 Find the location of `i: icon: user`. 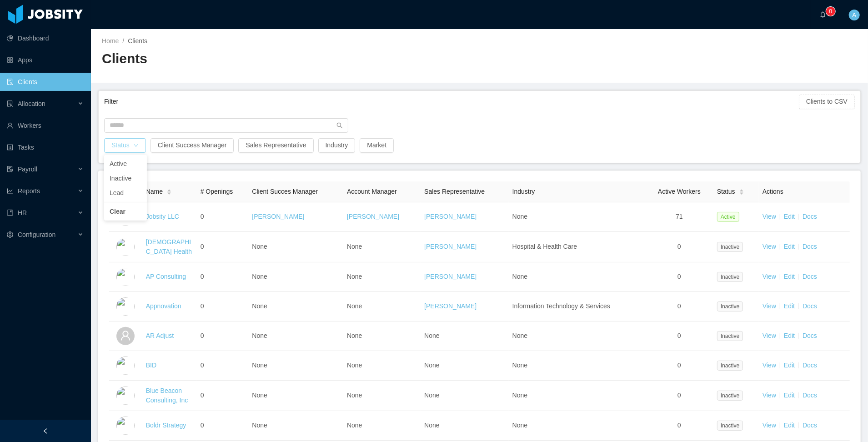

i: icon: user is located at coordinates (126, 335).